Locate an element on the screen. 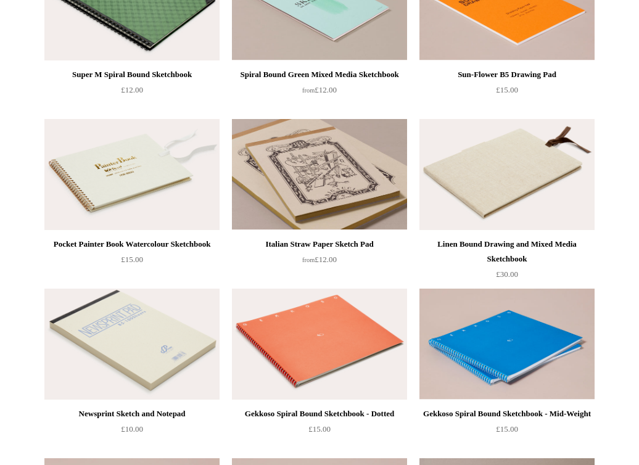  a: Newsprint Sketch and Notepad £10.00 is located at coordinates (132, 432).